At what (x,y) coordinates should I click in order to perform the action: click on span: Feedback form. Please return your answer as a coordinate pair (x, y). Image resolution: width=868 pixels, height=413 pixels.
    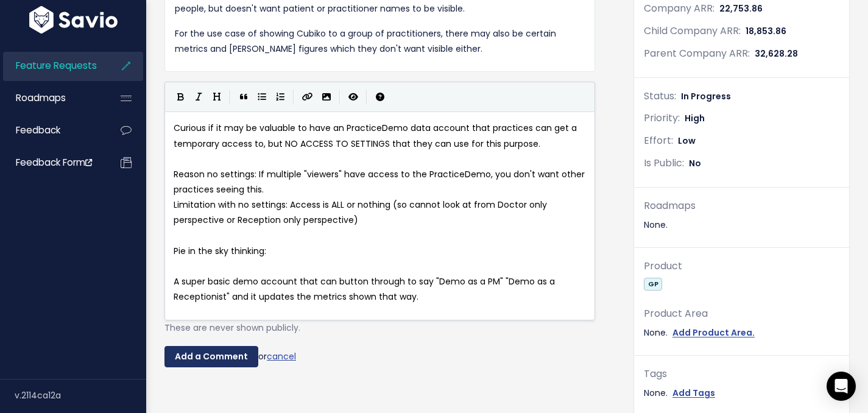
    Looking at the image, I should click on (54, 162).